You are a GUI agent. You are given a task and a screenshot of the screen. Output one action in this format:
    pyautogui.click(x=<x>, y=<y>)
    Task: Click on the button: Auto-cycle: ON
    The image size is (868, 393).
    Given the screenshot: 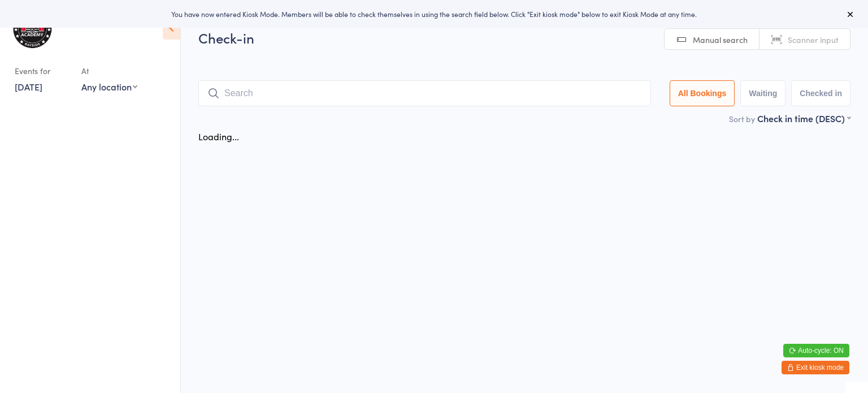 What is the action you would take?
    pyautogui.click(x=817, y=350)
    